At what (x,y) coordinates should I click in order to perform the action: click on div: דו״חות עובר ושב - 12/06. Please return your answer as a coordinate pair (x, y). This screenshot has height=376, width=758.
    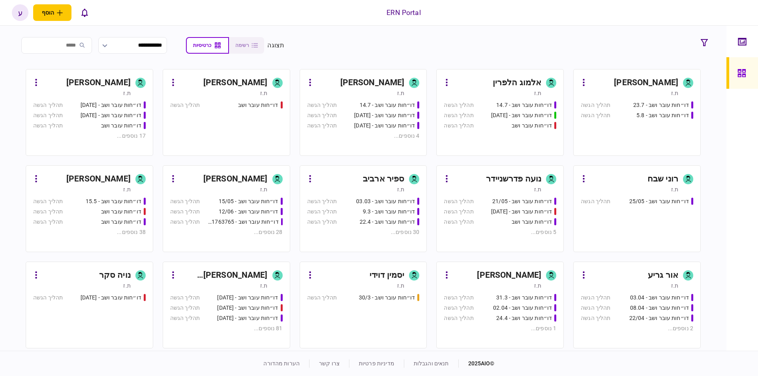
    Looking at the image, I should click on (248, 212).